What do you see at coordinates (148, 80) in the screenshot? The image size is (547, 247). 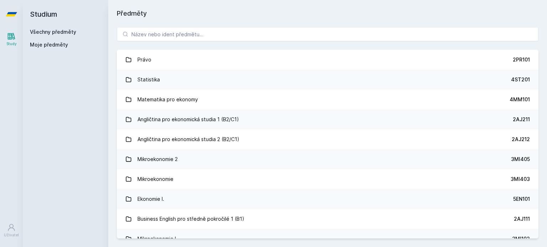 I see `div: Statistika` at bounding box center [148, 80].